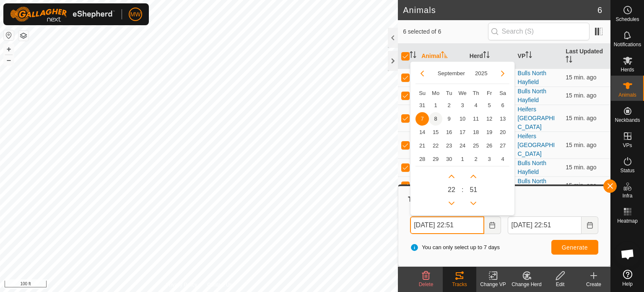 The image size is (644, 292). What do you see at coordinates (436, 105) in the screenshot?
I see `td: 1` at bounding box center [436, 105].